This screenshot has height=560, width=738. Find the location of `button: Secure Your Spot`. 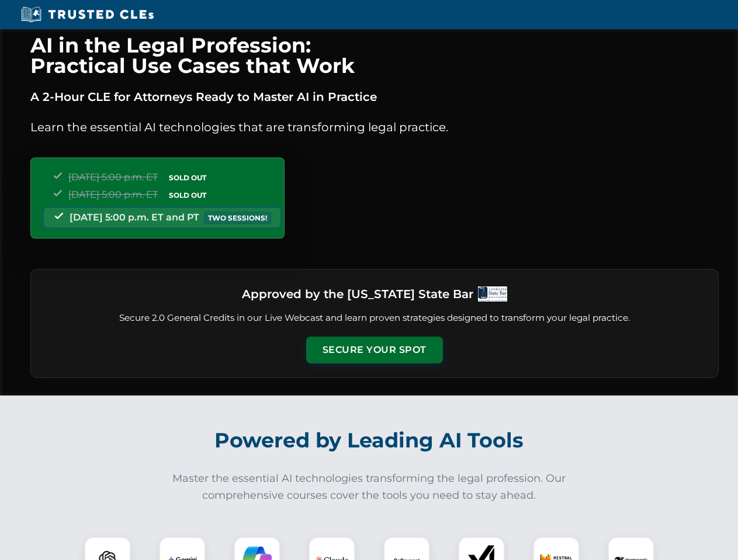

button: Secure Your Spot is located at coordinates (374, 350).